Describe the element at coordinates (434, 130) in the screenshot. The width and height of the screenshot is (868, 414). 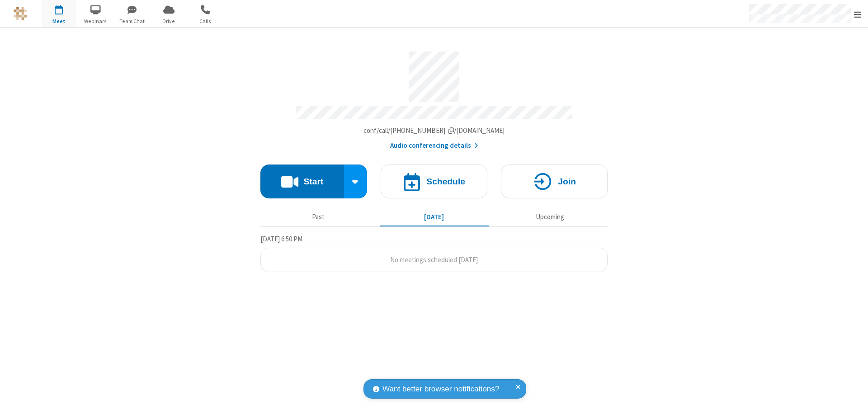
I see `span: Copy my meeting room link` at that location.